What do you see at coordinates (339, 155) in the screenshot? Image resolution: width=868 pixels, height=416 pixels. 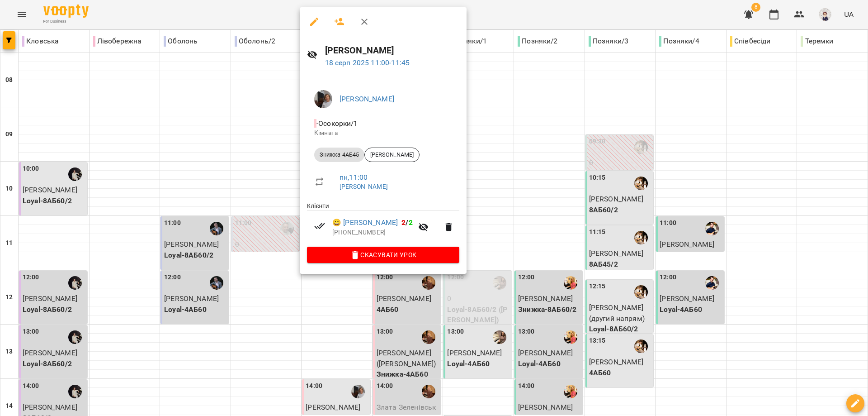 I see `span: Знижка-4АБ45` at bounding box center [339, 155].